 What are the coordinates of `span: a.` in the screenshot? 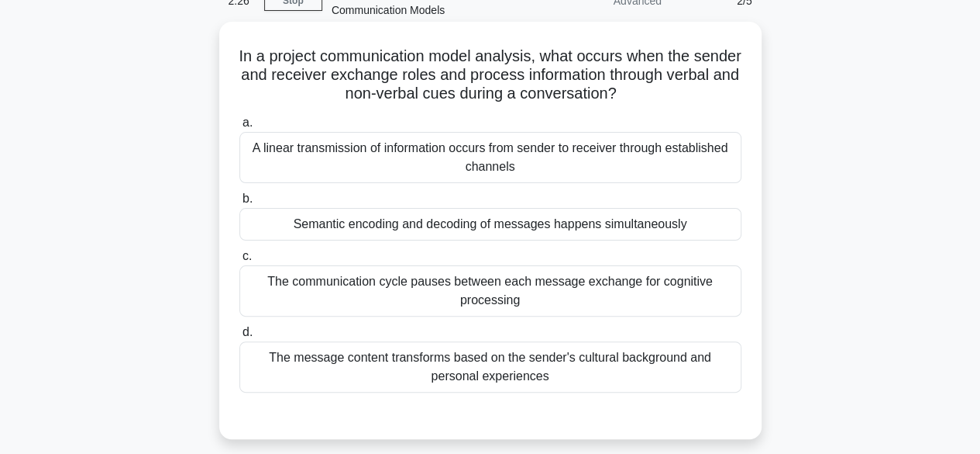 It's located at (247, 122).